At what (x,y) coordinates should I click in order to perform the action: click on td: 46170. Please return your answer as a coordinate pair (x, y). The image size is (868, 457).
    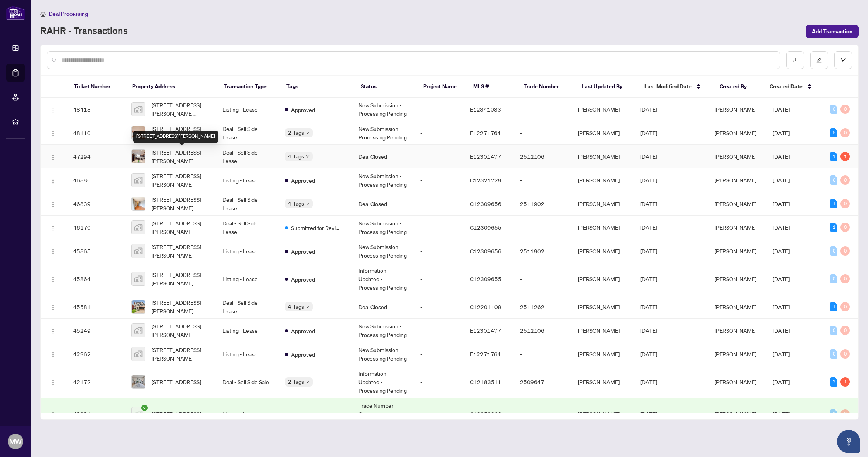
    Looking at the image, I should click on (96, 228).